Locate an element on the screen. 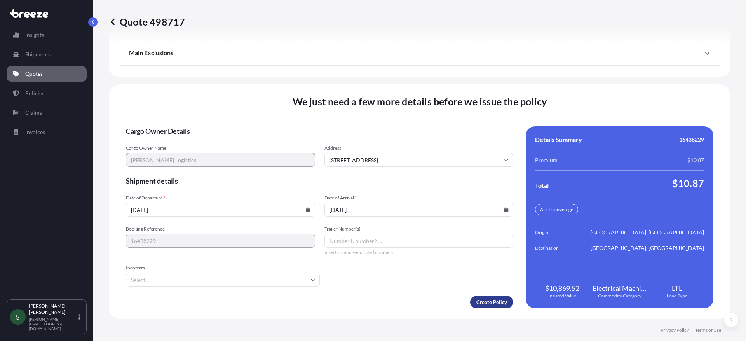 The width and height of the screenshot is (746, 341). p: Quotes is located at coordinates (34, 74).